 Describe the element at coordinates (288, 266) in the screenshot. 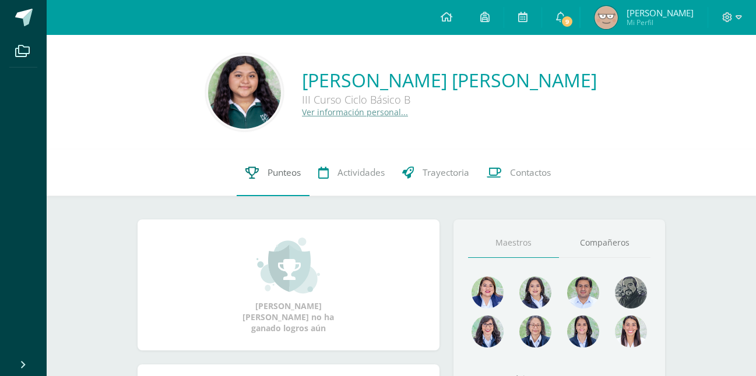

I see `img: achievement_small.png` at that location.